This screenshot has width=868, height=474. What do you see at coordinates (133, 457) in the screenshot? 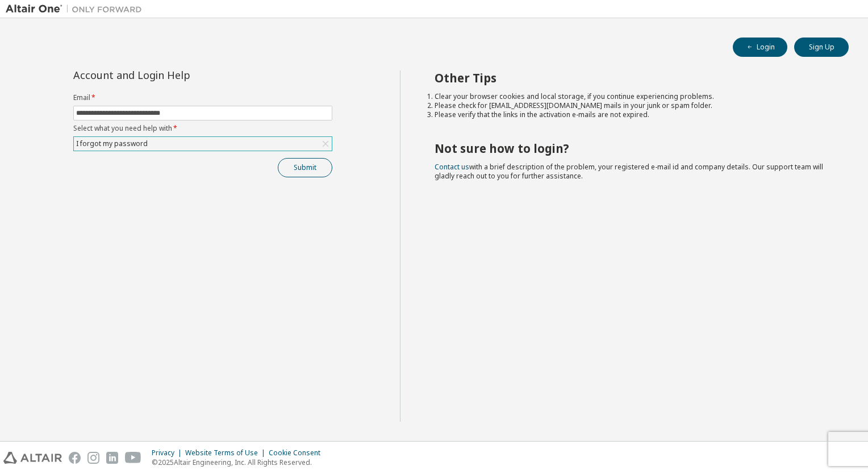
I see `img: youtube.svg` at bounding box center [133, 457].